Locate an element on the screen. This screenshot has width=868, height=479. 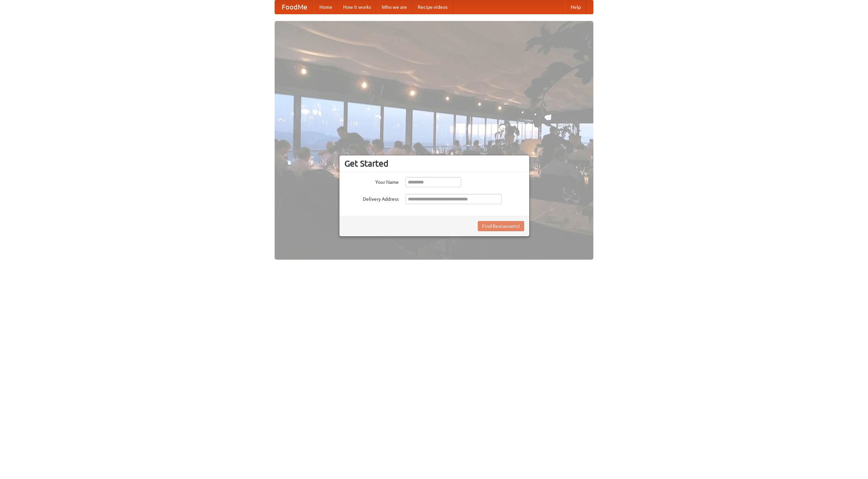
a: How it works is located at coordinates (357, 7).